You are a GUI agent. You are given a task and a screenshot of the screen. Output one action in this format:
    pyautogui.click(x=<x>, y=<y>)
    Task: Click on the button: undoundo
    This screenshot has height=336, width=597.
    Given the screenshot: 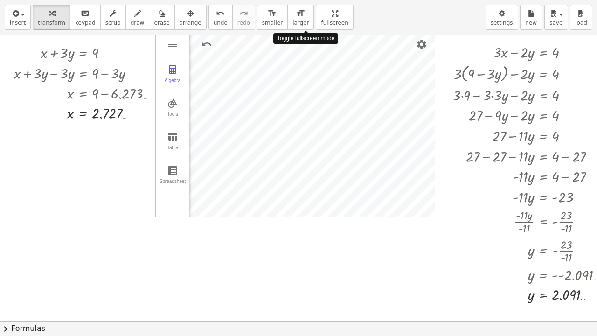 What is the action you would take?
    pyautogui.click(x=221, y=17)
    